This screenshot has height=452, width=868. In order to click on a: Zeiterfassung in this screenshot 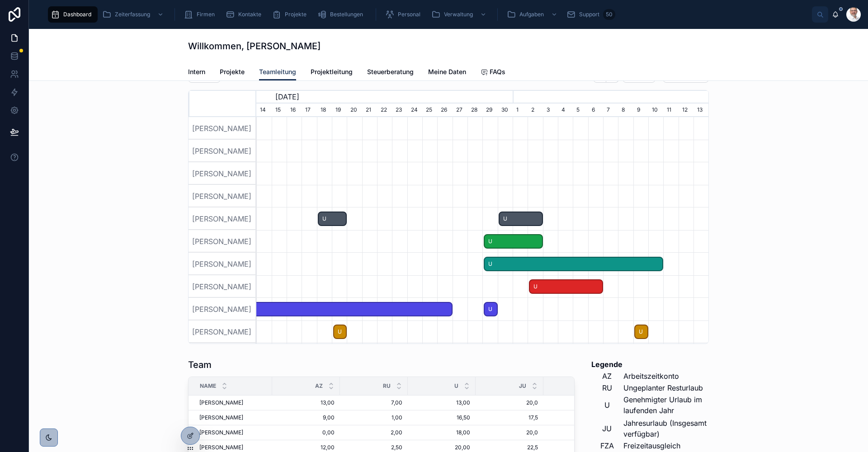, I will do `click(134, 15)`.